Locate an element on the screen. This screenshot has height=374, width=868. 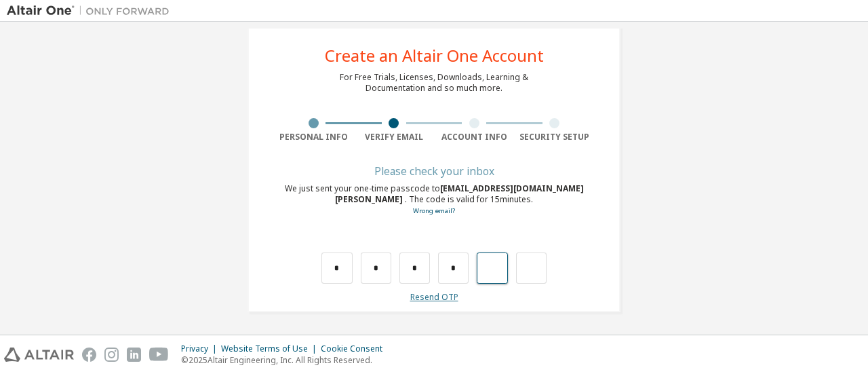
div: Cookie Consent is located at coordinates (355, 349).